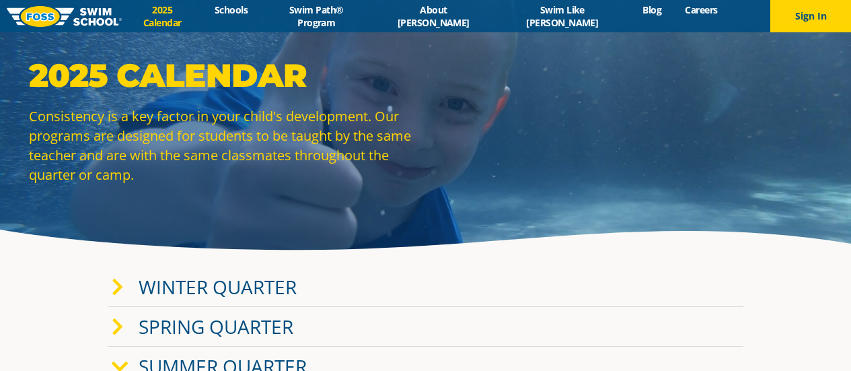  Describe the element at coordinates (231, 9) in the screenshot. I see `a: Schools` at that location.